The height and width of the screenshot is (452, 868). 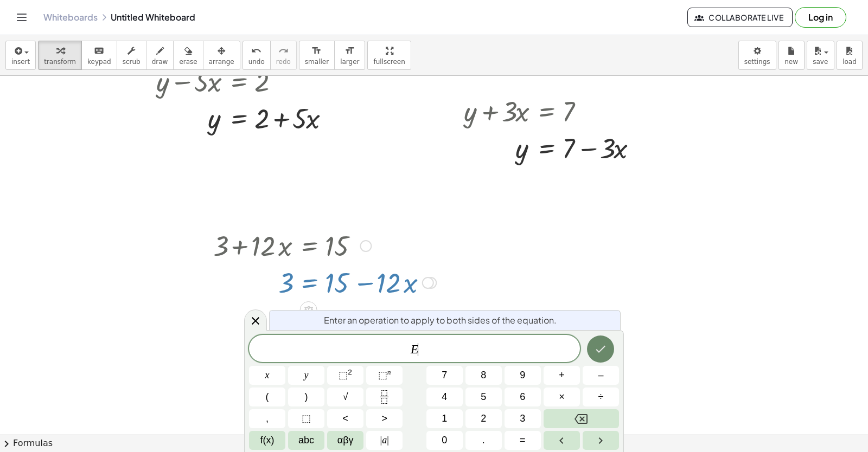 I want to click on span: 0, so click(x=444, y=440).